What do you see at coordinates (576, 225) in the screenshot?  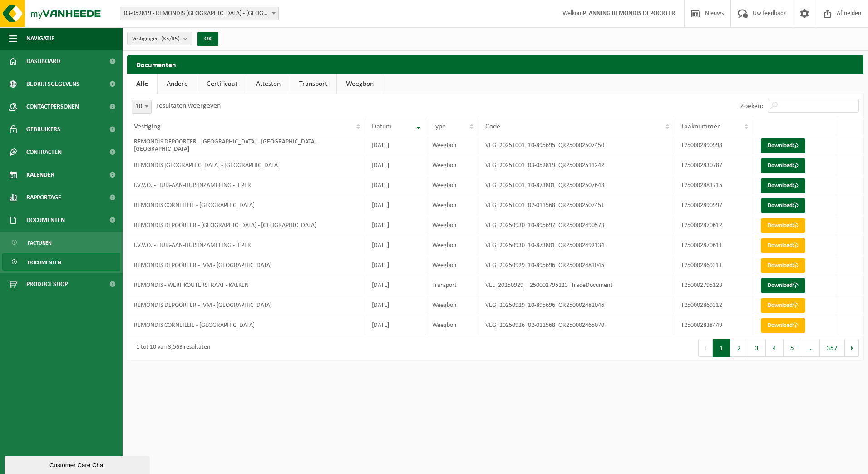 I see `td: VEG_20250930_10-895697_QR250002490573` at bounding box center [576, 225].